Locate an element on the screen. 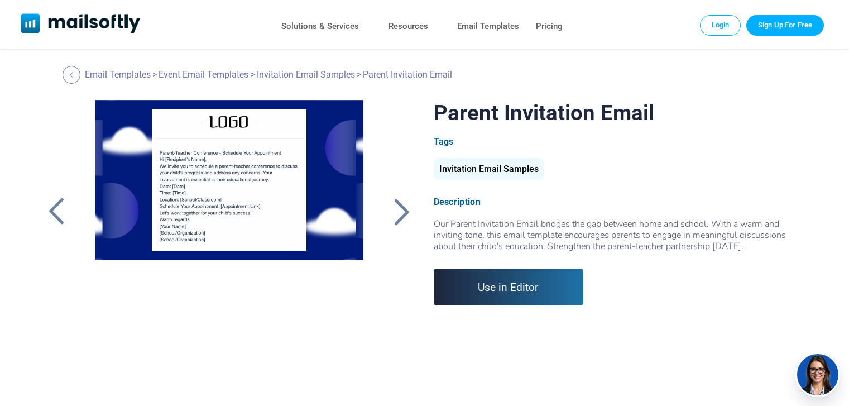 This screenshot has width=849, height=406. a: Parent Invitation Email is located at coordinates (229, 239).